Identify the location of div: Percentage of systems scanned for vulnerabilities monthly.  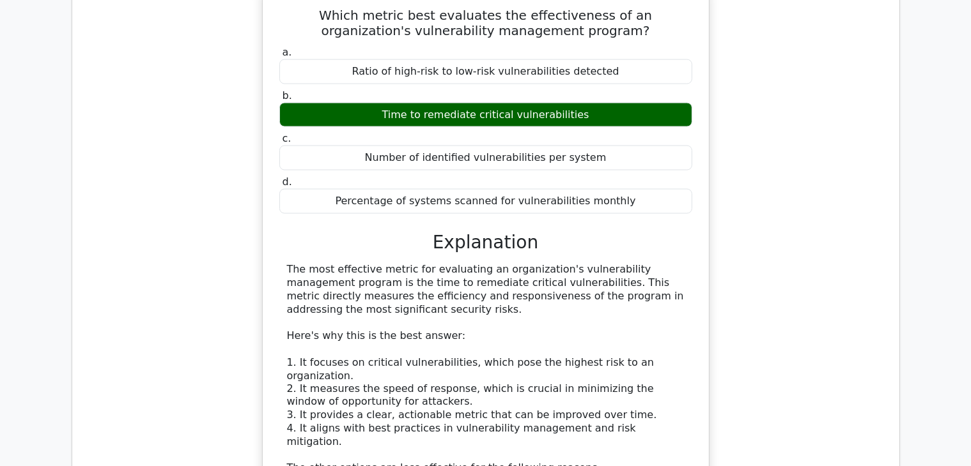
(486, 201).